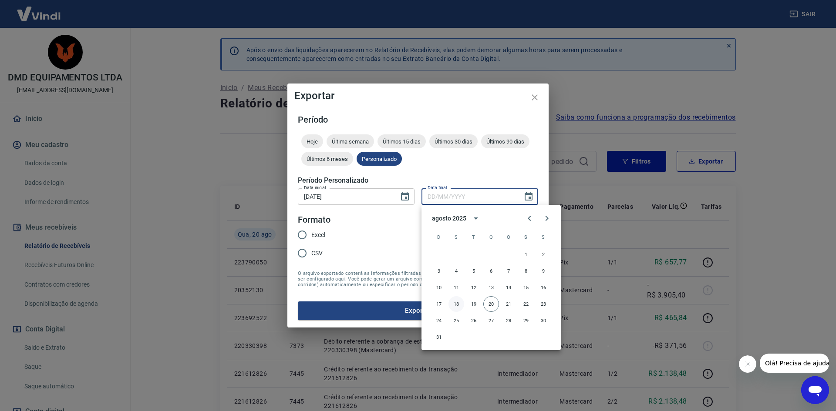 This screenshot has height=411, width=836. I want to click on button: 4, so click(456, 271).